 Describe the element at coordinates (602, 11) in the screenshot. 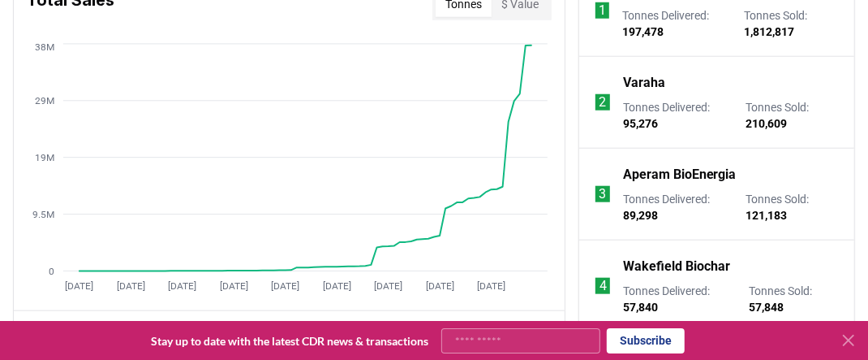

I see `p: 1` at that location.